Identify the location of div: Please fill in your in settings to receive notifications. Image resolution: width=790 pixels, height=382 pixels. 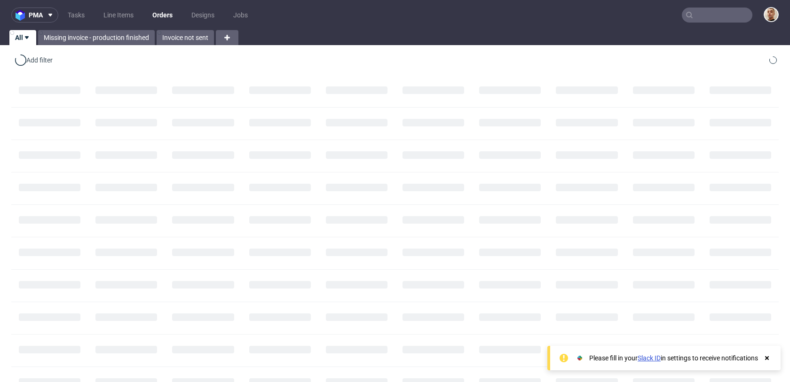
(674, 359).